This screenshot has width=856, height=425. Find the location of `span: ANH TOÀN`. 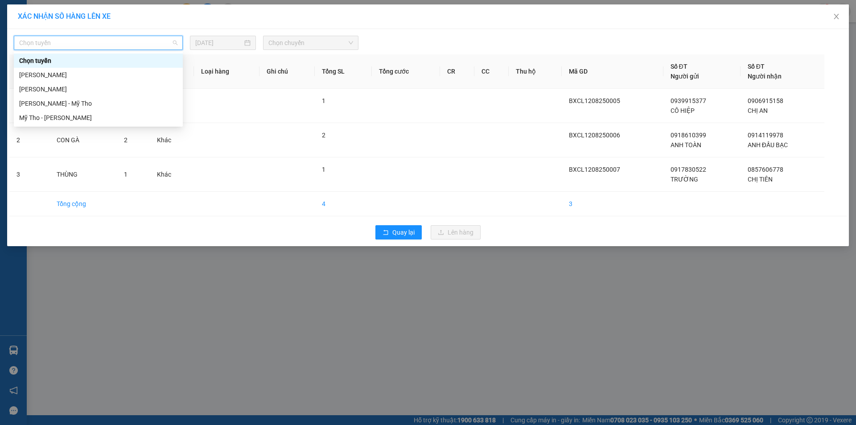

span: ANH TOÀN is located at coordinates (685, 145).